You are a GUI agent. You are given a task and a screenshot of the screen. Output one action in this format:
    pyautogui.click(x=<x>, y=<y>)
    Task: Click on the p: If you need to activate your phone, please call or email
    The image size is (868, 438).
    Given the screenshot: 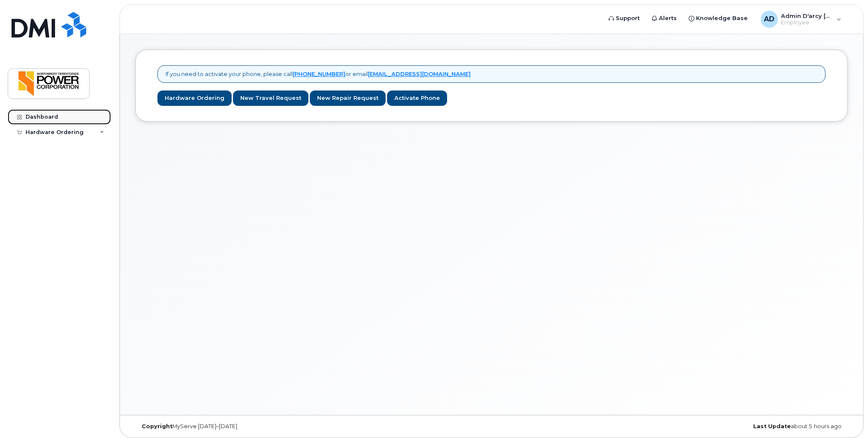 What is the action you would take?
    pyautogui.click(x=318, y=74)
    